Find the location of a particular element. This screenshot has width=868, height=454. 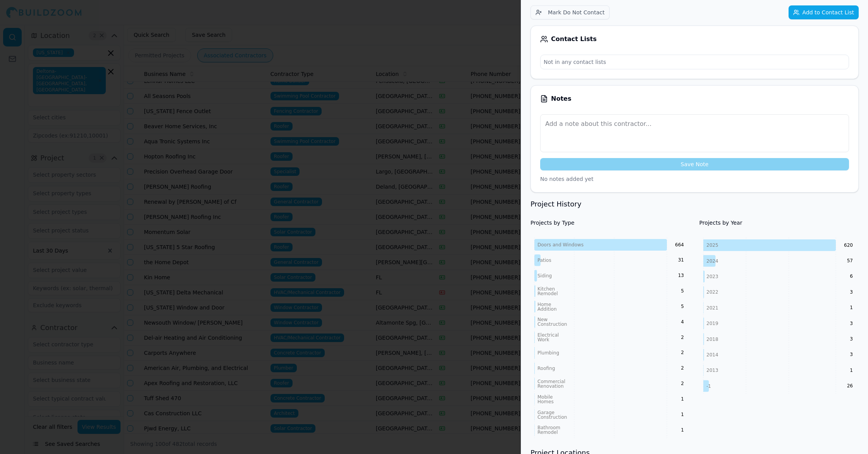

text: 26 is located at coordinates (850, 386).